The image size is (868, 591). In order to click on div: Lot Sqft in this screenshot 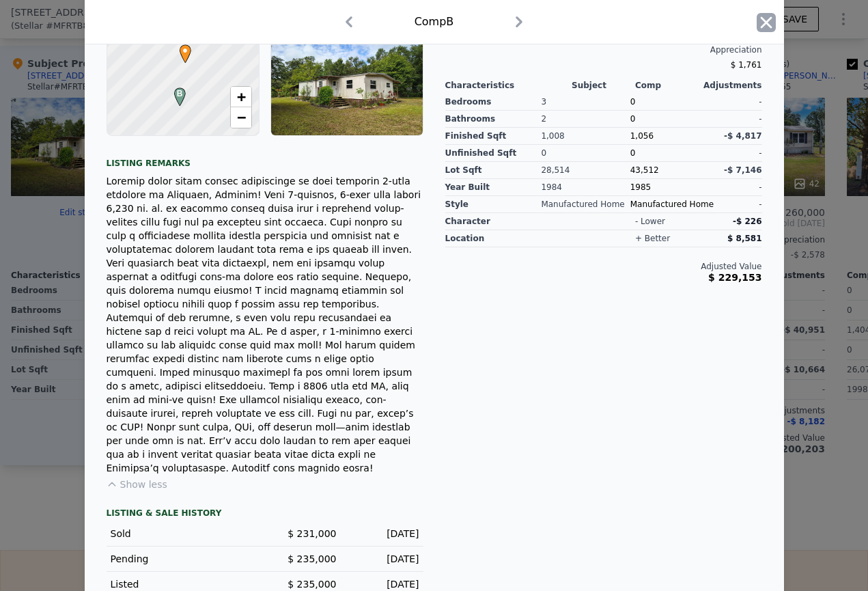, I will do `click(493, 170)`.